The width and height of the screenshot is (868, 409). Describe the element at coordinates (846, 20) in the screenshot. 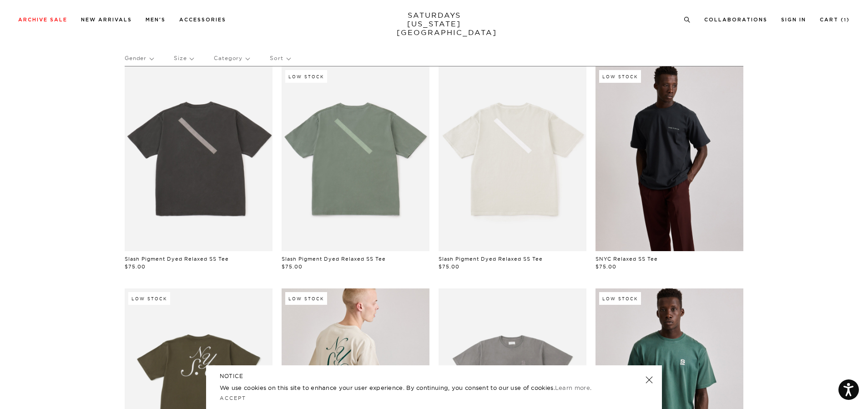

I see `small: 1` at that location.